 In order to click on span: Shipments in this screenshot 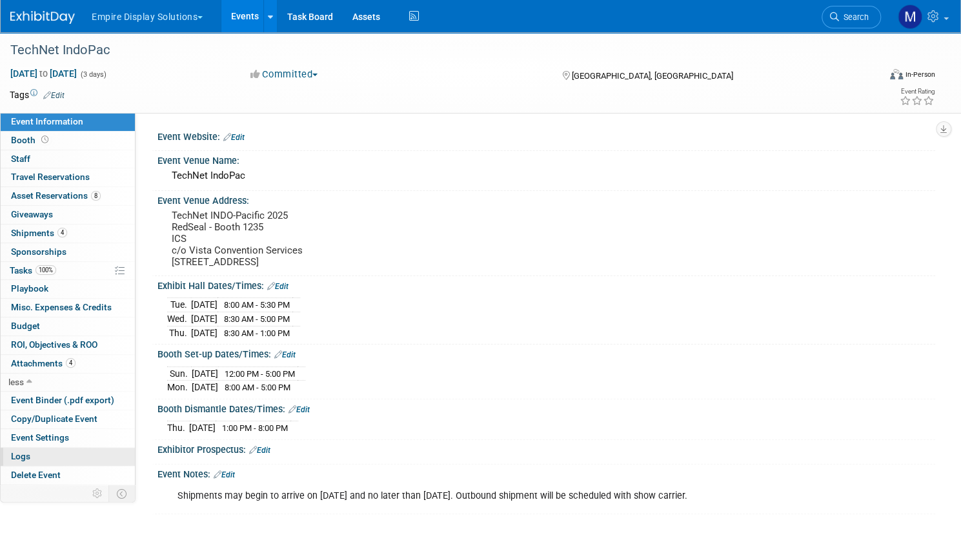, I will do `click(39, 233)`.